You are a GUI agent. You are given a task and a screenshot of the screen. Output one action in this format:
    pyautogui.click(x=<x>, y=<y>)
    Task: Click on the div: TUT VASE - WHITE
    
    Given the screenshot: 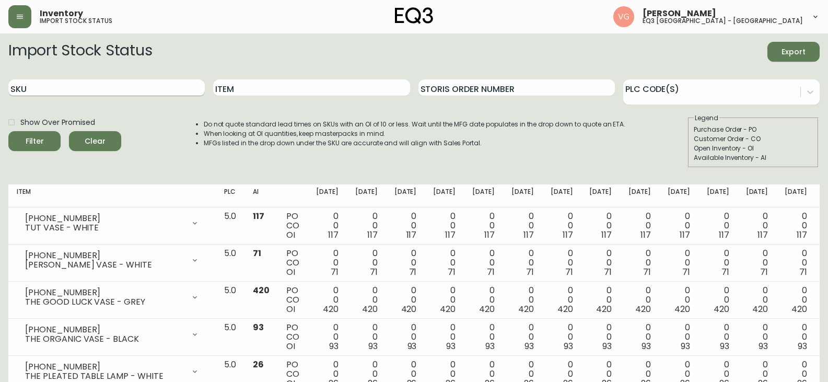 What is the action you would take?
    pyautogui.click(x=104, y=228)
    